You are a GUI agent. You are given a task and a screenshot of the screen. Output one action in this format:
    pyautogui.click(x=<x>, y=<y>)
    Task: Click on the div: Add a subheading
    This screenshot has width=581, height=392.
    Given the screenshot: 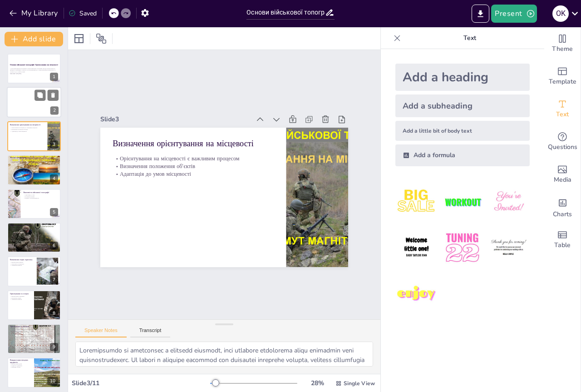 What is the action you would take?
    pyautogui.click(x=463, y=106)
    